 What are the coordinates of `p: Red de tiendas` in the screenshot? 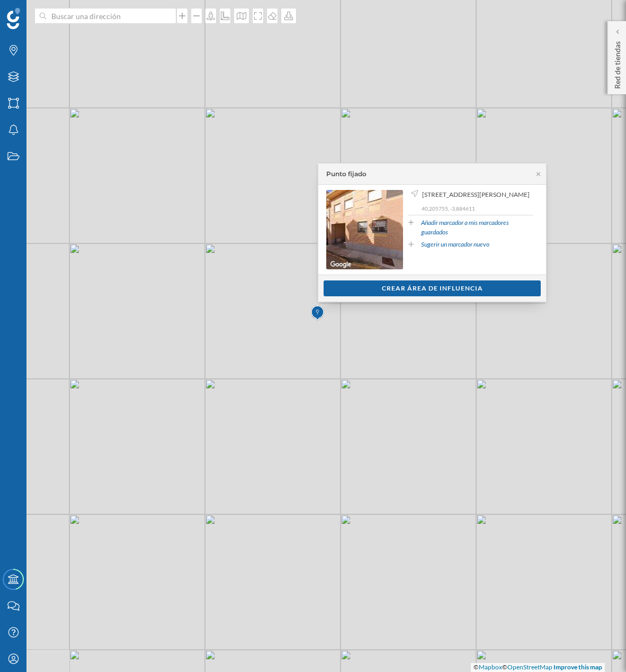 It's located at (617, 63).